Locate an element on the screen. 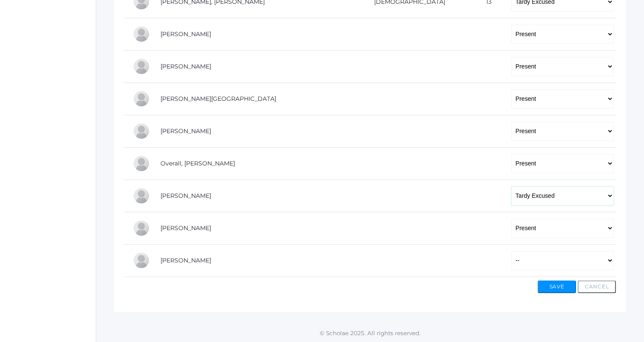  div: Rachel Hayton is located at coordinates (141, 66).